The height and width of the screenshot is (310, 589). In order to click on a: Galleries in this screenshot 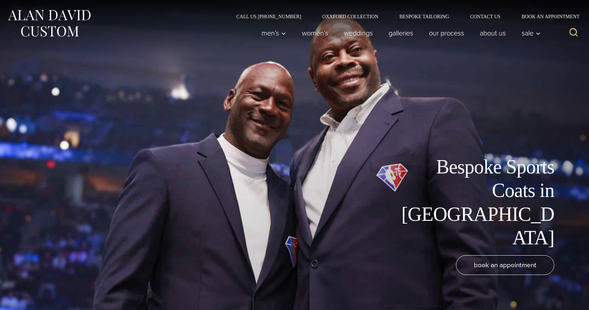, I will do `click(401, 33)`.